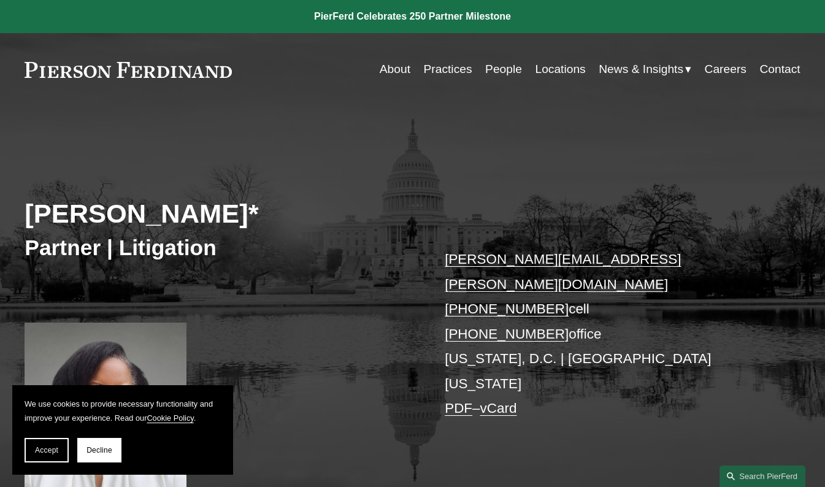 The image size is (825, 487). What do you see at coordinates (218, 248) in the screenshot?
I see `h3: Partner | Litigation` at bounding box center [218, 248].